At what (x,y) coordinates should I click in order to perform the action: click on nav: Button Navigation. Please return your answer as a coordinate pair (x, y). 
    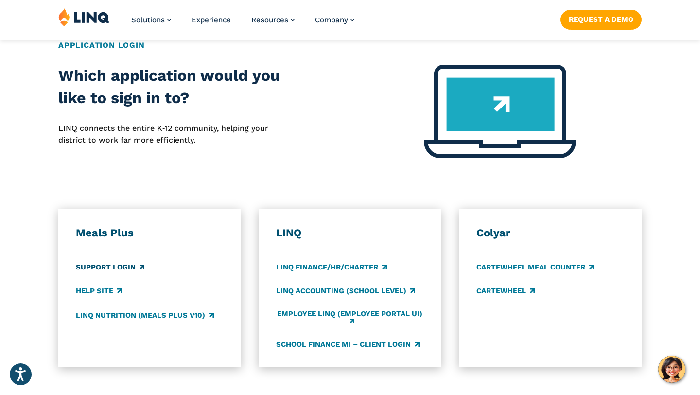
    Looking at the image, I should click on (601, 18).